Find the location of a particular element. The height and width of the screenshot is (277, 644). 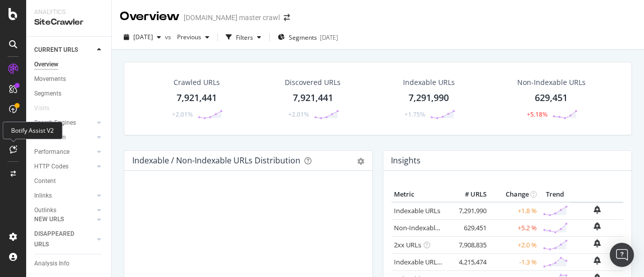

div: Analytics is located at coordinates (69, 12).